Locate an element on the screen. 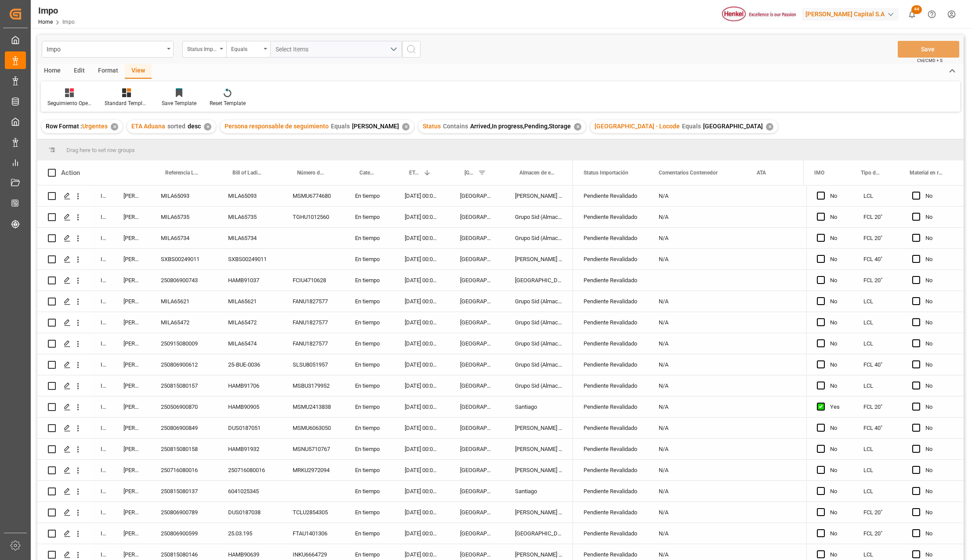  div: View is located at coordinates (138, 71).